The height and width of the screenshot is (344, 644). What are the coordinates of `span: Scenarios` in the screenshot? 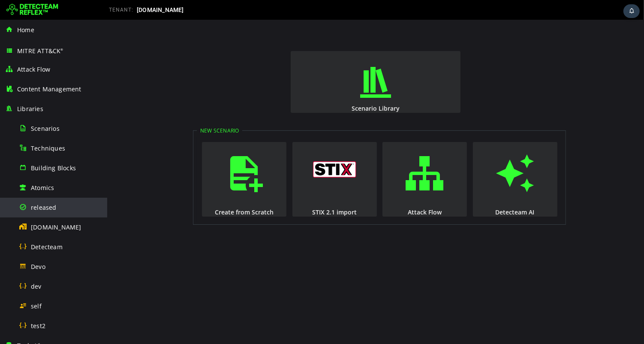 It's located at (45, 128).